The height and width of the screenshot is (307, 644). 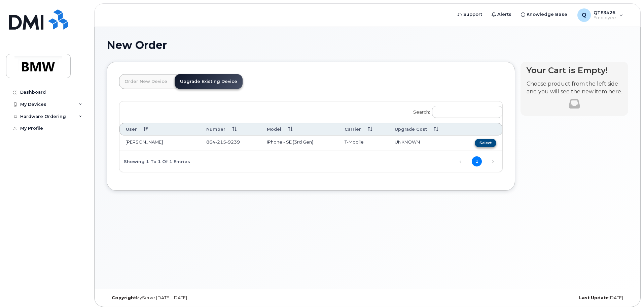 What do you see at coordinates (230, 129) in the screenshot?
I see `th: Number: activate to sort column ascending` at bounding box center [230, 129].